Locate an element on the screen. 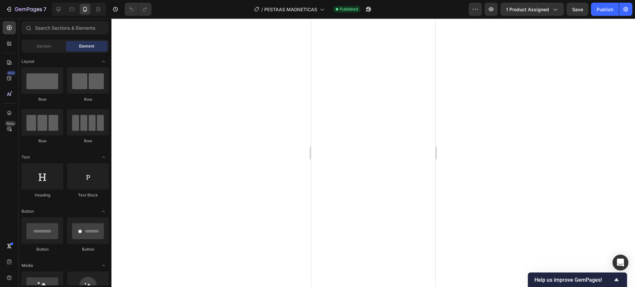  span: Section is located at coordinates (44, 46).